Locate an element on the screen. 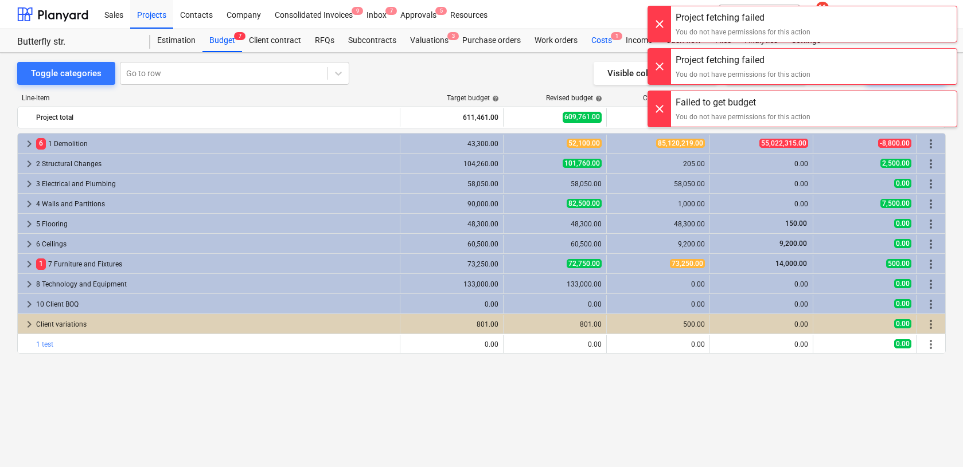 The width and height of the screenshot is (963, 467). div: Valuations is located at coordinates (429, 41).